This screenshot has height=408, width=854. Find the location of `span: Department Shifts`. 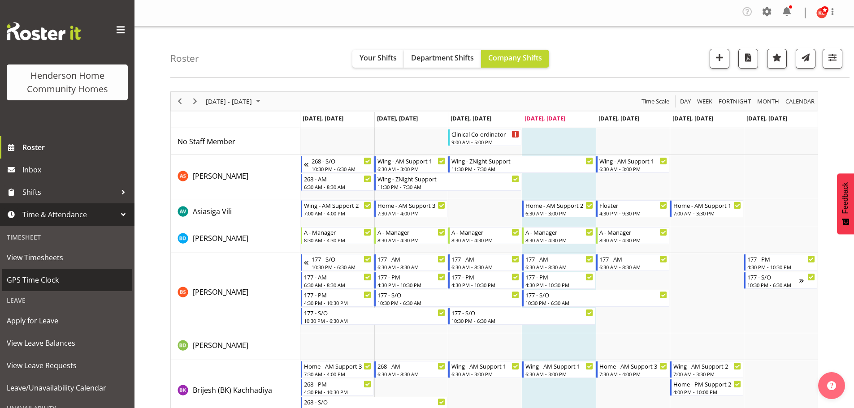

span: Department Shifts is located at coordinates (442, 58).